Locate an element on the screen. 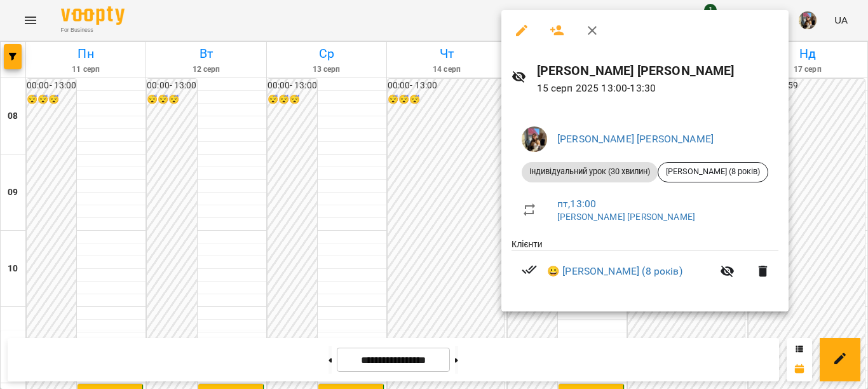  p: 15 серп 2025 13:00 - 13:30 is located at coordinates (658, 88).